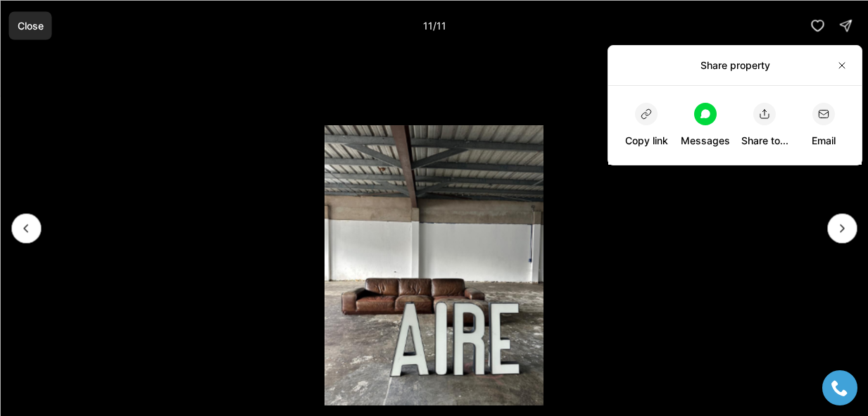  I want to click on a: Messages, so click(705, 125).